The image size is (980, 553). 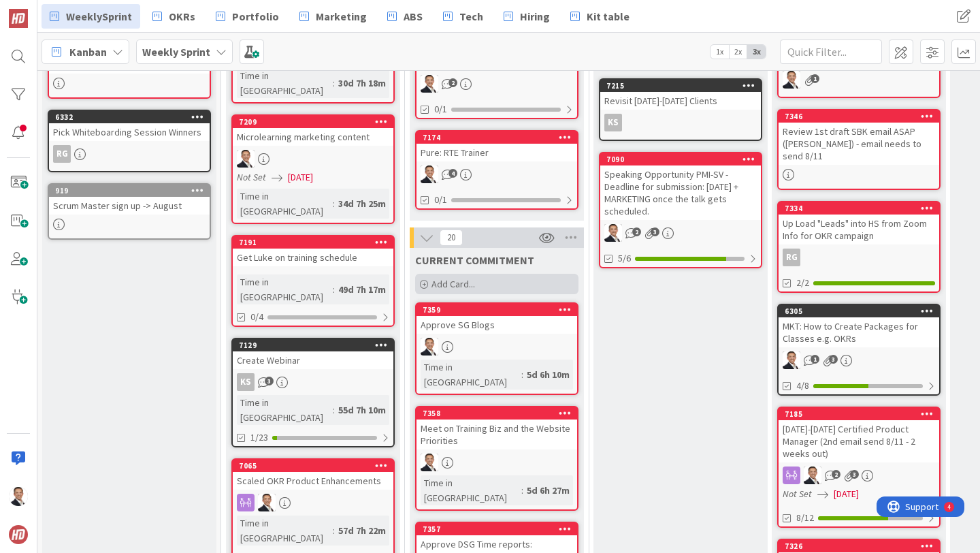 What do you see at coordinates (497, 318) in the screenshot?
I see `div: 7359Approve SG Blogs` at bounding box center [497, 318].